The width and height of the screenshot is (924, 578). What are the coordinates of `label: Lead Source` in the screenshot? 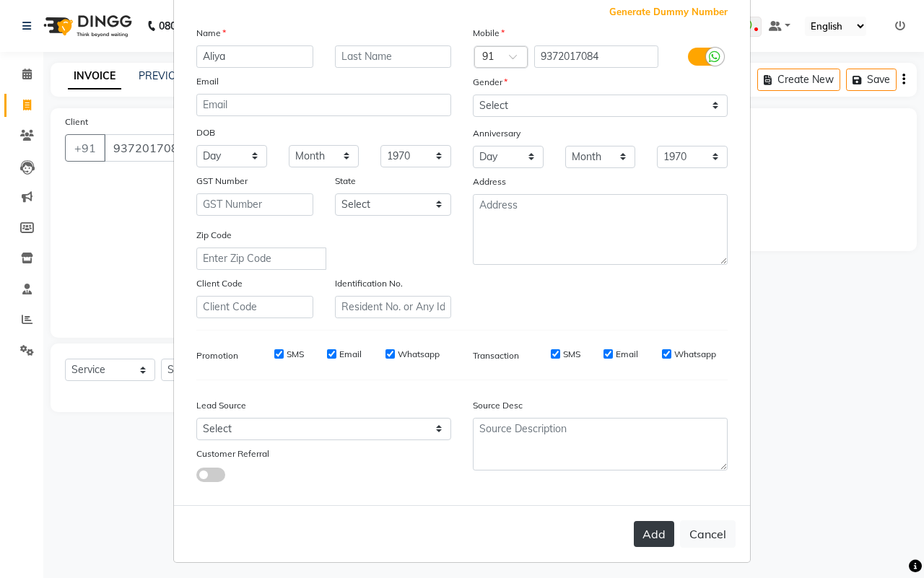 It's located at (221, 405).